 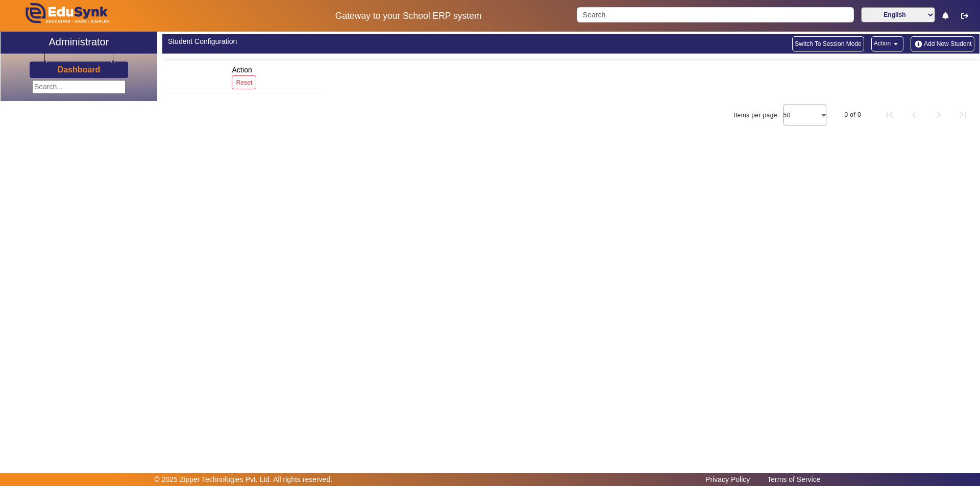 What do you see at coordinates (963, 115) in the screenshot?
I see `button: Last page` at bounding box center [963, 115].